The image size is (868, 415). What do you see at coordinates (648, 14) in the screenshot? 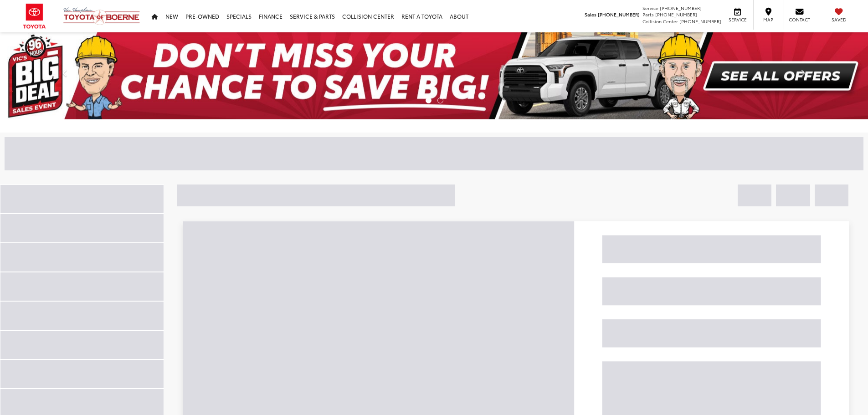
I see `span: Parts` at bounding box center [648, 14].